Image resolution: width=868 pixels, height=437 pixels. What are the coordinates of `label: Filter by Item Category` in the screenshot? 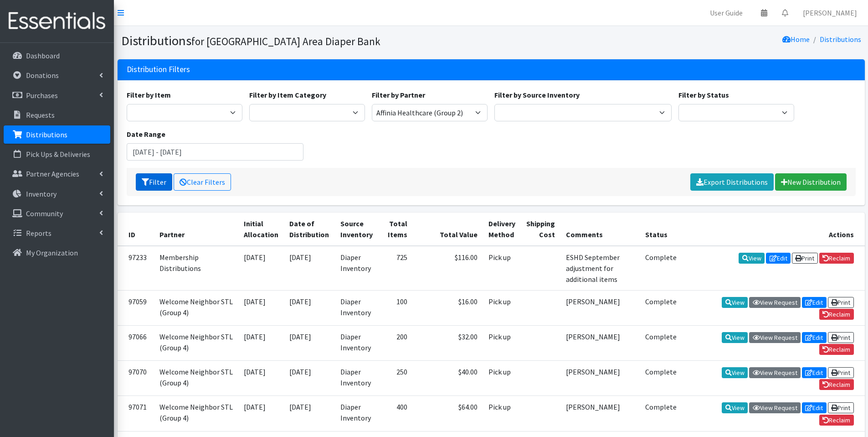 It's located at (288, 95).